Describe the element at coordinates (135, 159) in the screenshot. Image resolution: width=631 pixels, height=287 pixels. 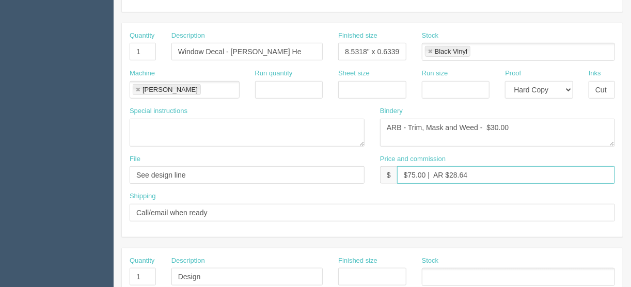
I see `label: File` at that location.